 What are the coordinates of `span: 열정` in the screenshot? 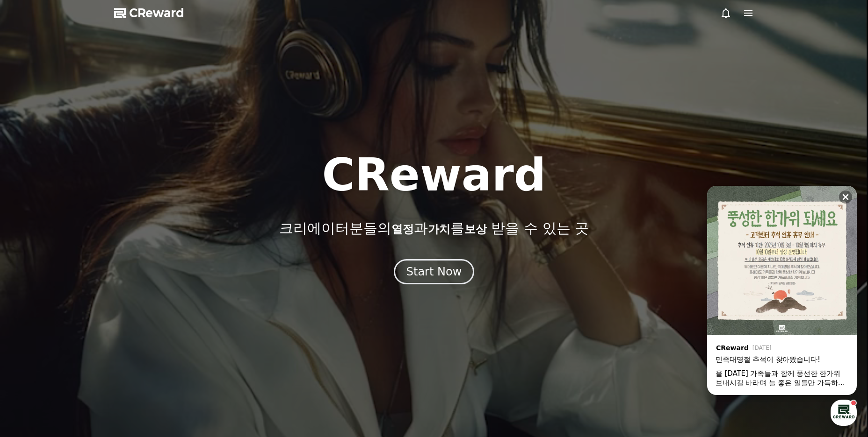 It's located at (403, 229).